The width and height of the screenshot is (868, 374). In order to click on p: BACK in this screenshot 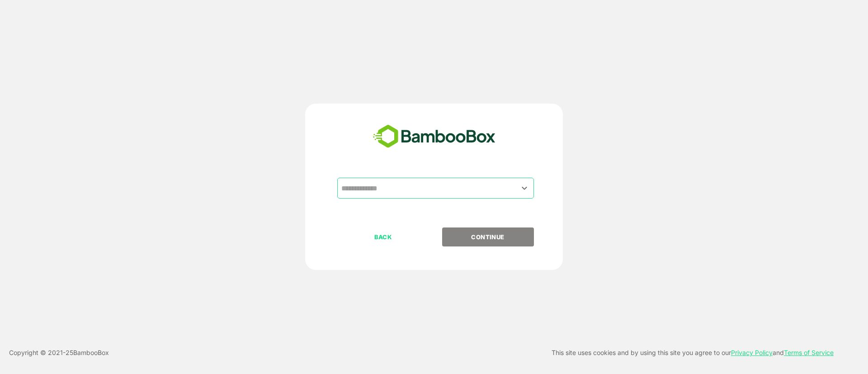, I will do `click(383, 237)`.